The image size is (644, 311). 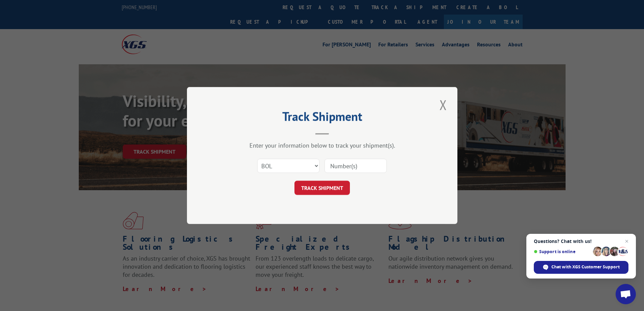 What do you see at coordinates (443, 105) in the screenshot?
I see `button: Close modal` at bounding box center [443, 105].